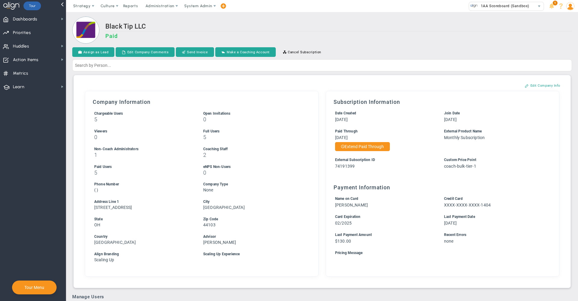 This screenshot has width=578, height=301. What do you see at coordinates (362, 147) in the screenshot?
I see `button: Extend Paid Through` at bounding box center [362, 147].